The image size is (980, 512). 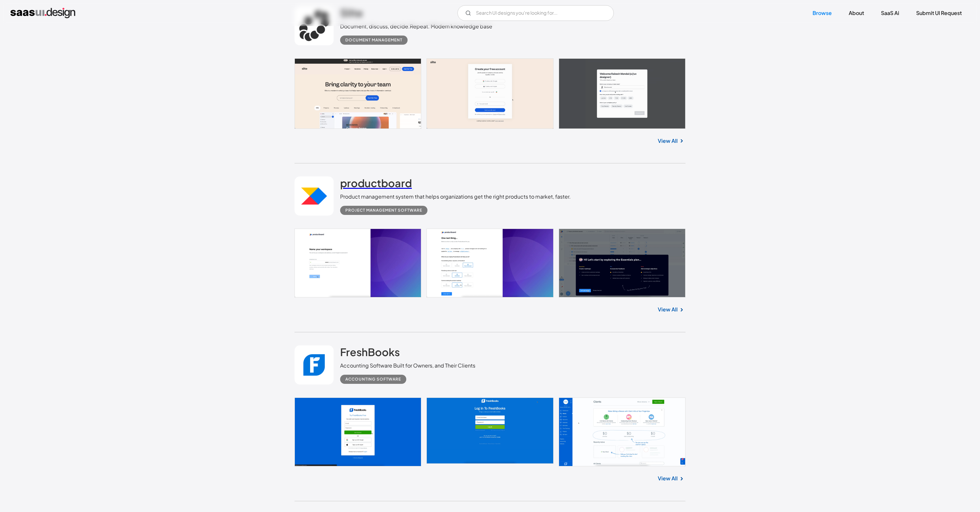 I want to click on a: FreshBooks, so click(x=370, y=353).